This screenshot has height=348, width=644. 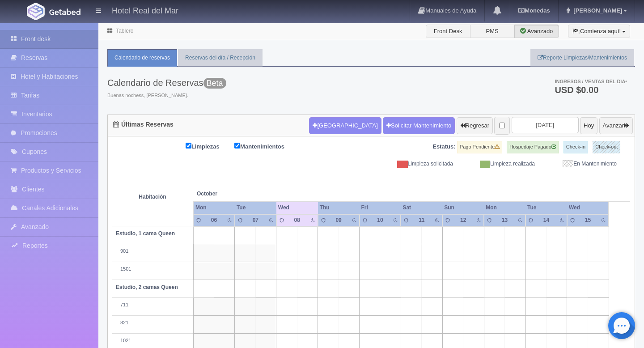 What do you see at coordinates (583, 58) in the screenshot?
I see `a: Reporte Limpiezas/Mantenimientos` at bounding box center [583, 58].